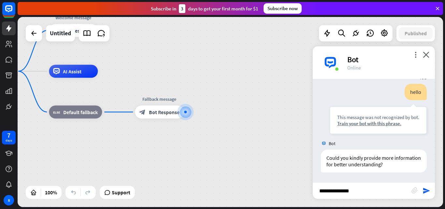 The image size is (445, 209). I want to click on div: Subscribe in days to get your first month for $1, so click(205, 8).